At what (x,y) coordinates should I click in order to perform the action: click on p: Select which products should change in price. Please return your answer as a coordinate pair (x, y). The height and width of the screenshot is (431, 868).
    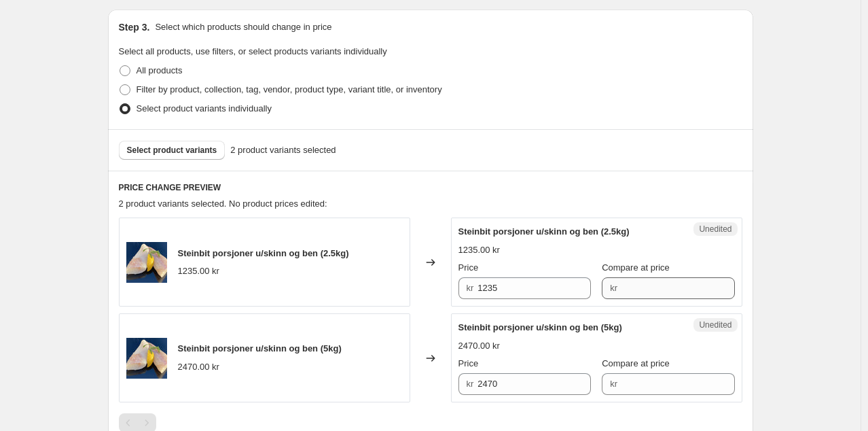
    Looking at the image, I should click on (243, 27).